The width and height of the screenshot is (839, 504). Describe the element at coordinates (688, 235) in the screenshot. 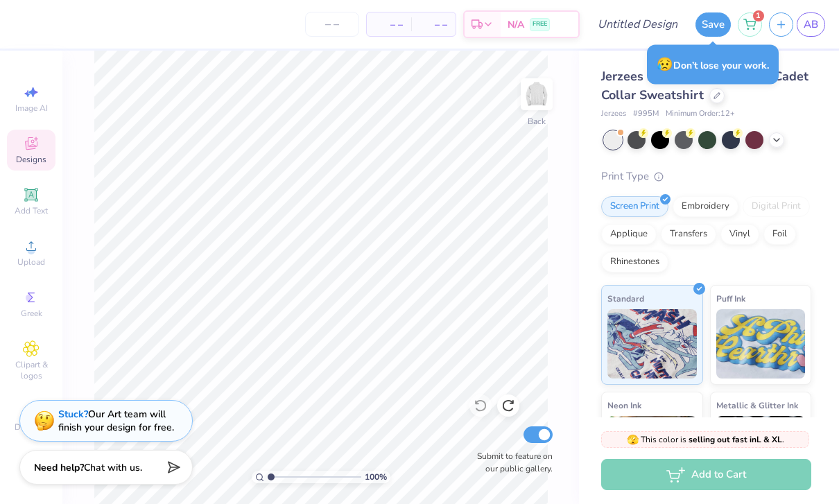

I see `div: Transfers` at that location.